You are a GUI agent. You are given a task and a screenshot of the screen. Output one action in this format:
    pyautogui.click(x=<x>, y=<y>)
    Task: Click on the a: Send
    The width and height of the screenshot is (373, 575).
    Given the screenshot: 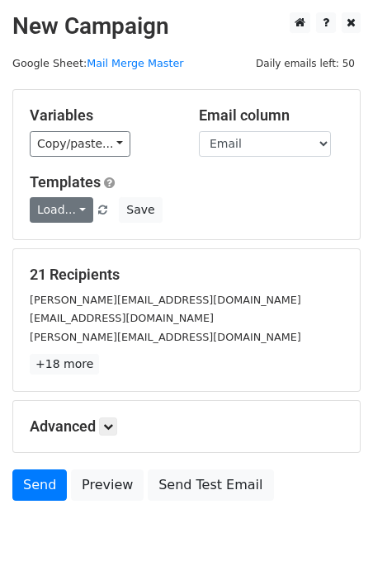 What is the action you would take?
    pyautogui.click(x=40, y=485)
    